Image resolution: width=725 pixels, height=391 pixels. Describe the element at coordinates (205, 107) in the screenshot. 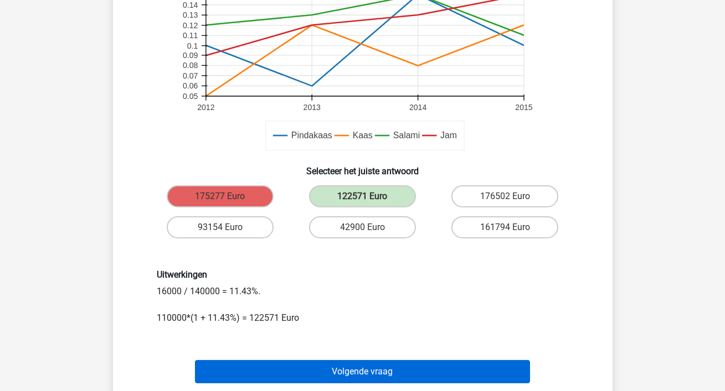

I see `text: 2012` at that location.